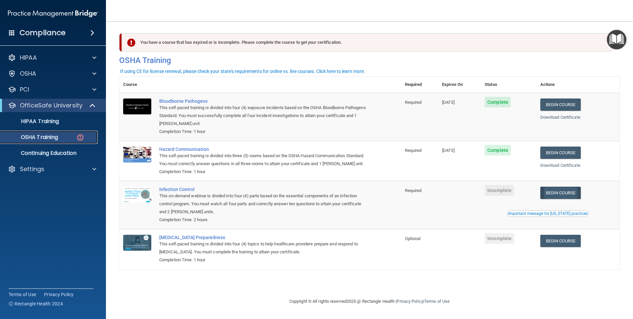 The image size is (633, 319). I want to click on img: PMB logo, so click(53, 14).